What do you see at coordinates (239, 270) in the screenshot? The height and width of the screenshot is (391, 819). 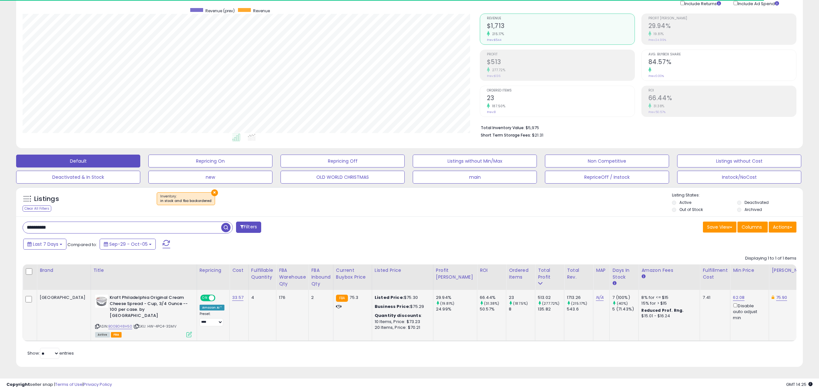 I see `div: Cost` at bounding box center [239, 270].